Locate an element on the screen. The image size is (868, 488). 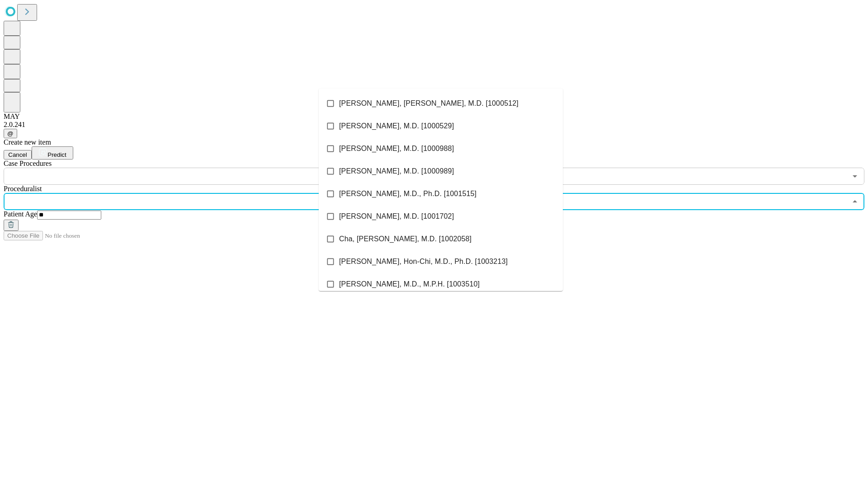
div: 2.0.241 is located at coordinates (434, 125).